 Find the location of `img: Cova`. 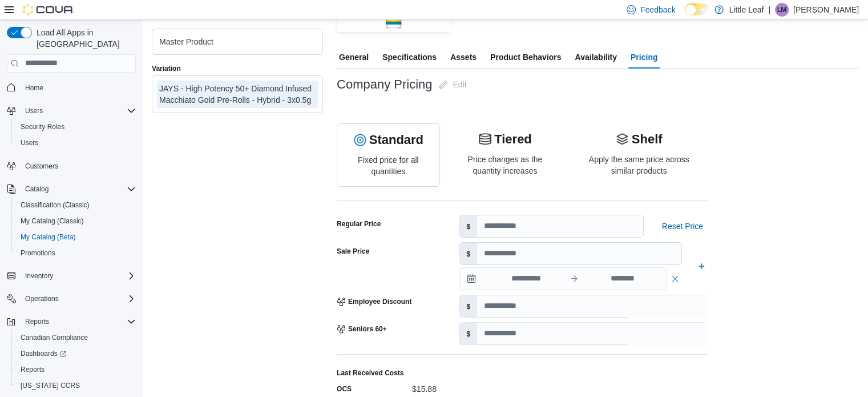

img: Cova is located at coordinates (48, 10).